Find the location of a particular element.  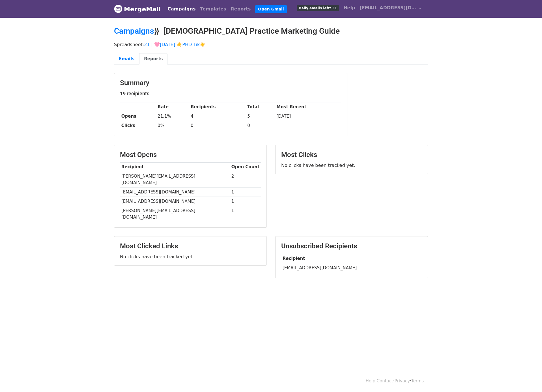

th: Rate is located at coordinates (172, 107).